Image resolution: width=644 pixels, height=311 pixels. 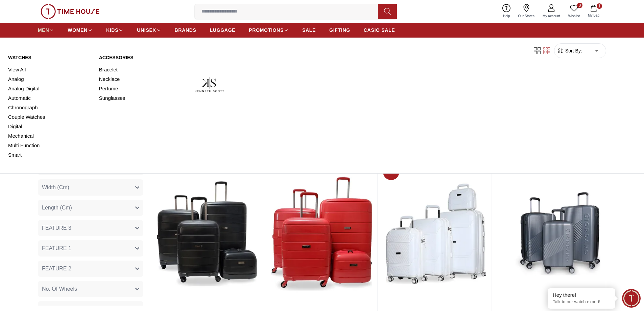 What do you see at coordinates (146, 30) in the screenshot?
I see `span: UNISEX` at bounding box center [146, 30].